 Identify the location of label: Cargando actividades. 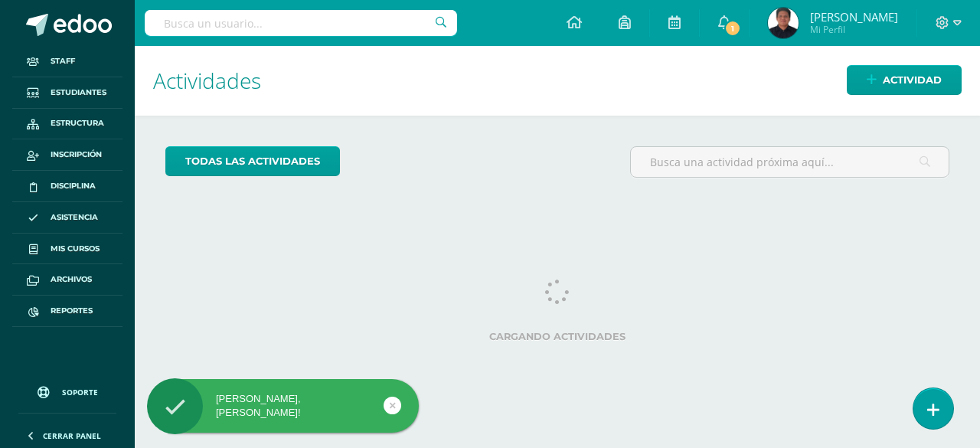
(558, 336).